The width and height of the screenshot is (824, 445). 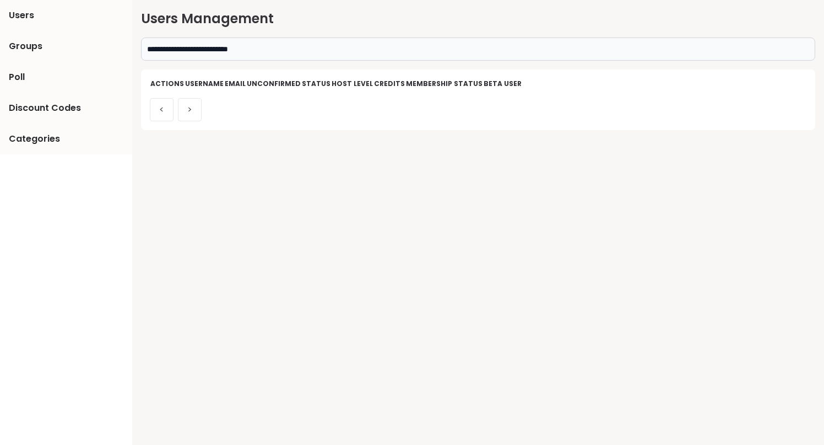 What do you see at coordinates (478, 19) in the screenshot?
I see `h2: Users Management` at bounding box center [478, 19].